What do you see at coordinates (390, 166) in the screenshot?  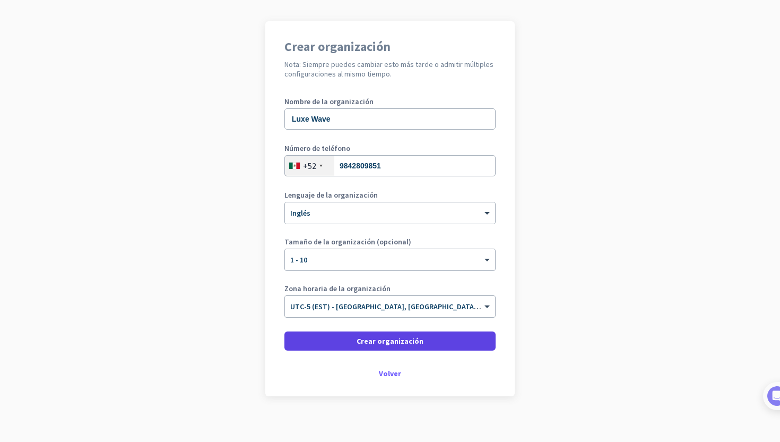 I see `input: 200 123 4567` at bounding box center [390, 166].